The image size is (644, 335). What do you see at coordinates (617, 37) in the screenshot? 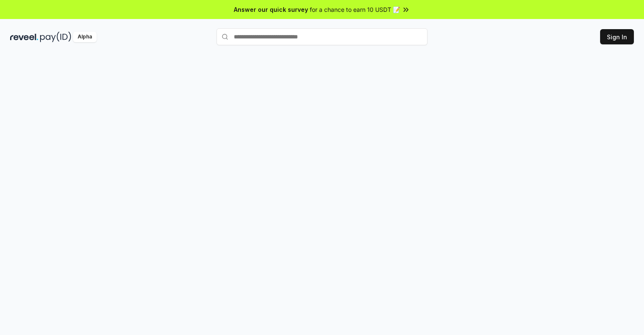
I see `button: Sign In` at bounding box center [617, 37].